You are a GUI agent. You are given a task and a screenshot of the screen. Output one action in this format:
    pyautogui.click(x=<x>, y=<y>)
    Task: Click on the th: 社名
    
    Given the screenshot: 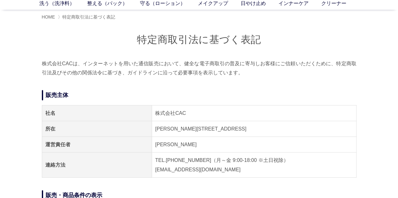 What is the action you would take?
    pyautogui.click(x=97, y=113)
    